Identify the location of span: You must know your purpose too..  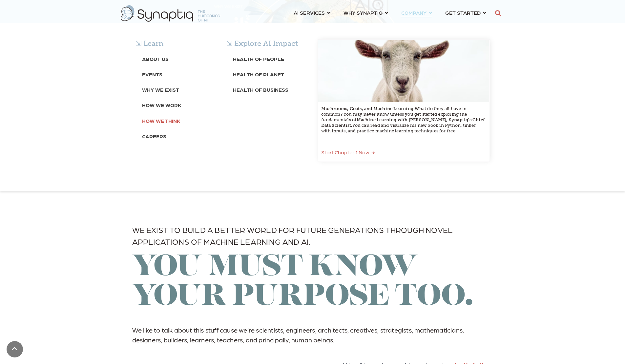
(303, 282).